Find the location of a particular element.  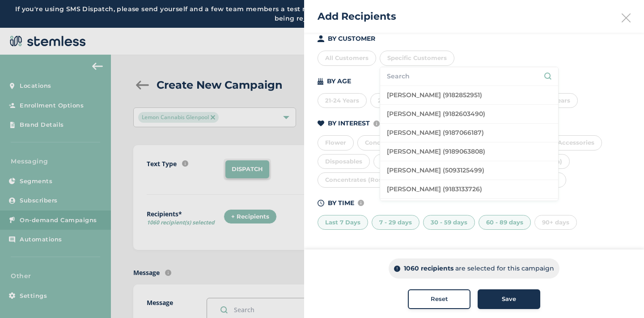

div: Cartridges is located at coordinates (397, 162).